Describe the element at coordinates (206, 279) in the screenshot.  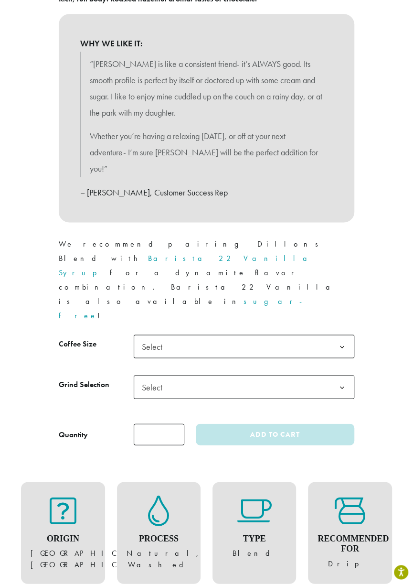
I see `p: We recommend pairing Dillons Blend with for a dynamite flavor combination. Barista 22 Vanilla is ...` at that location.